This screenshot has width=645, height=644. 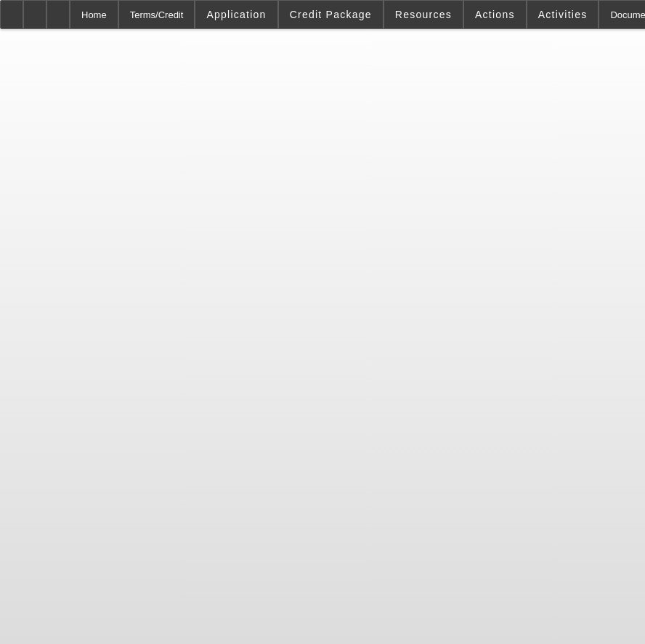 I want to click on span: Credit Package, so click(x=330, y=15).